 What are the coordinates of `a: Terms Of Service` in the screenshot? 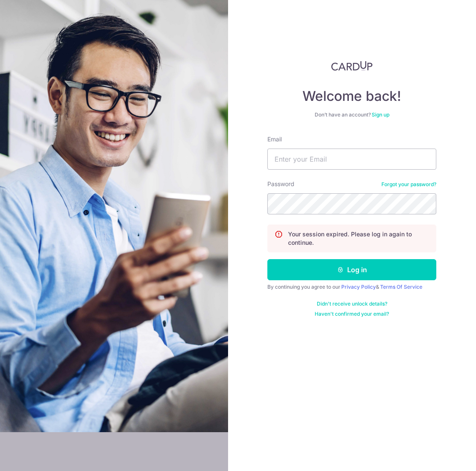 It's located at (401, 286).